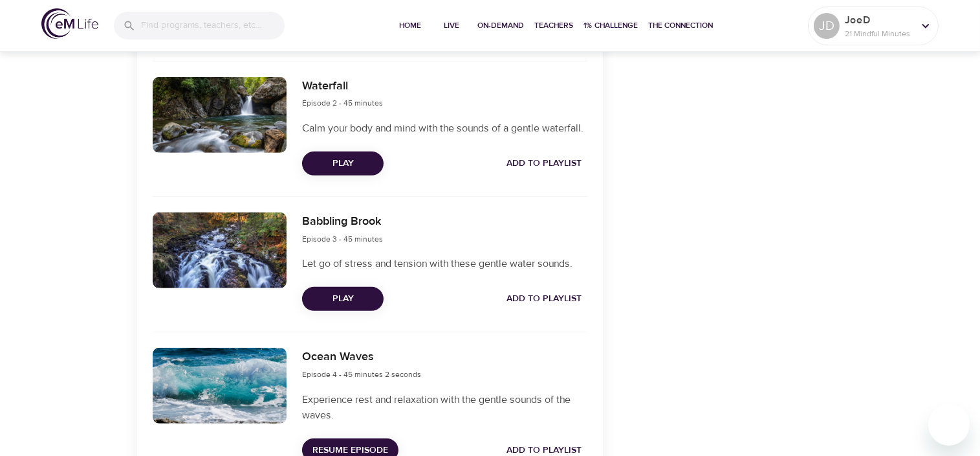 The image size is (980, 456). I want to click on span: On-Demand, so click(501, 26).